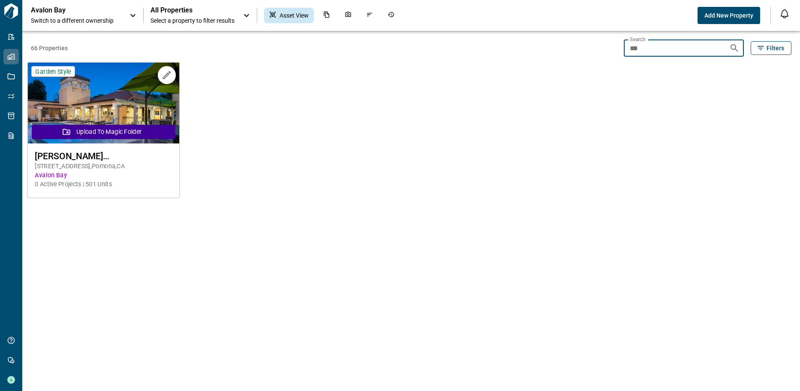  Describe the element at coordinates (391, 15) in the screenshot. I see `div: Job History` at that location.